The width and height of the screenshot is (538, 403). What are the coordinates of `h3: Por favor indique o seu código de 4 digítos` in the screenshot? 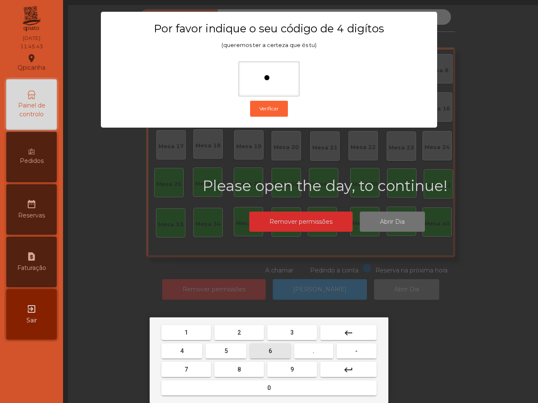 It's located at (269, 29).